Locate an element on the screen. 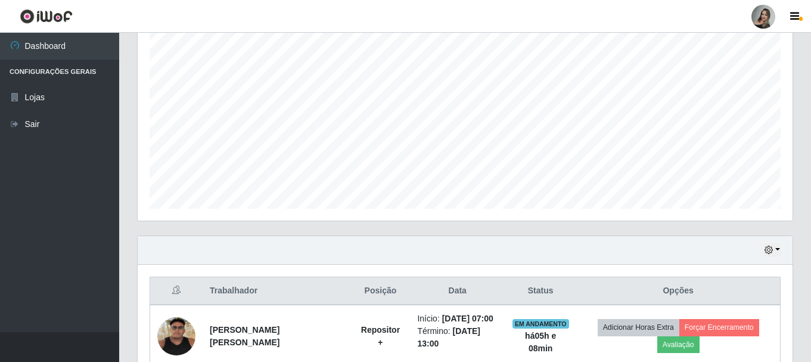  li: Término: is located at coordinates (457, 337).